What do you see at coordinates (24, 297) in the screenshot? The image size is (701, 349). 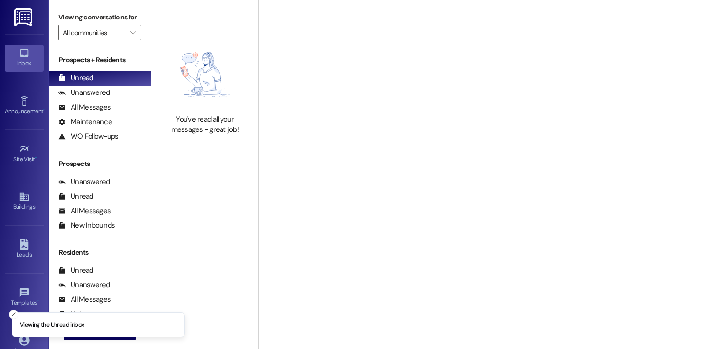 I see `a: Templates •` at bounding box center [24, 297].